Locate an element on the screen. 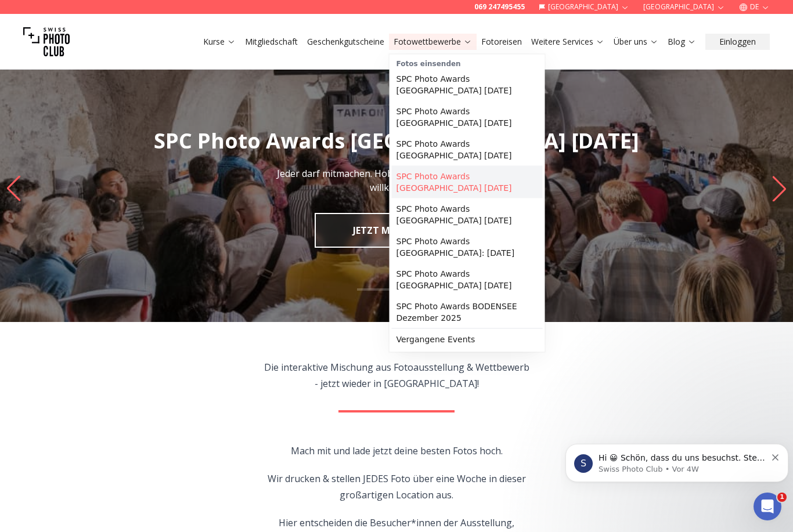 The height and width of the screenshot is (532, 793). p: Jeder darf mitmachen. Hobby- und Profifotograf*innen willkommen! is located at coordinates (396, 180).